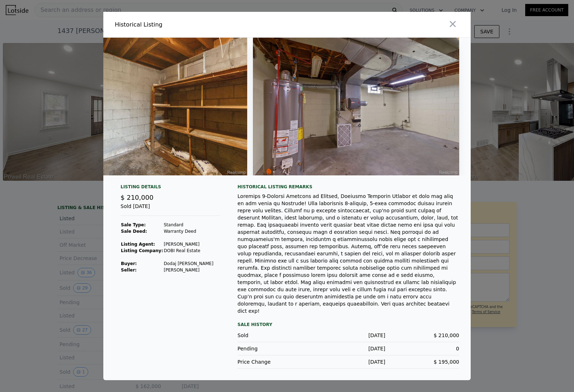 This screenshot has width=574, height=392. Describe the element at coordinates (134, 231) in the screenshot. I see `strong: Sale Deed:` at that location.